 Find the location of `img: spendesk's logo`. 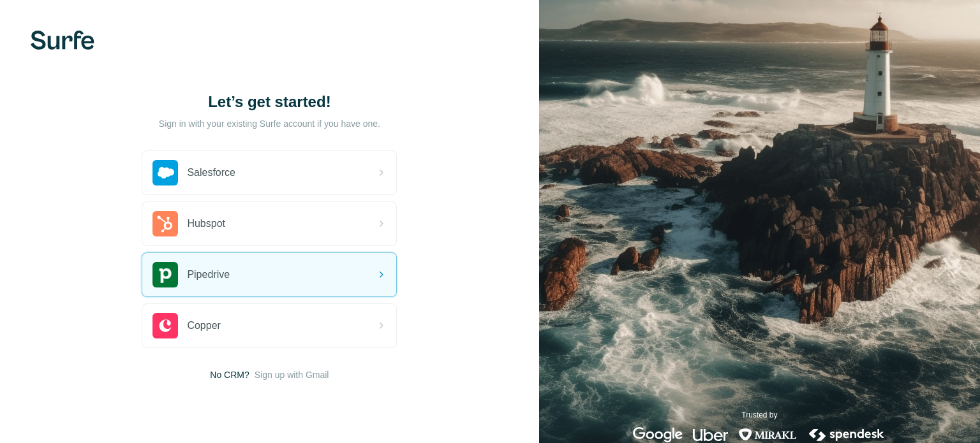

img: spendesk's logo is located at coordinates (847, 435).